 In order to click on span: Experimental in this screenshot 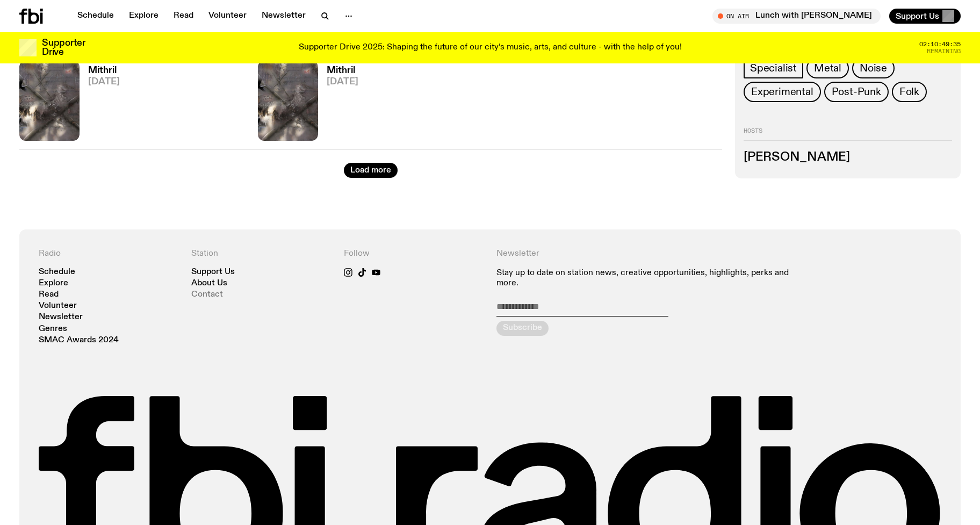, I will do `click(783, 91)`.